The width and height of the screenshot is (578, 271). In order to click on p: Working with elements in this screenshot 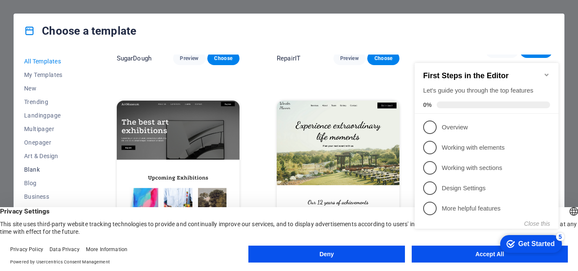, I will do `click(81, 97)`.